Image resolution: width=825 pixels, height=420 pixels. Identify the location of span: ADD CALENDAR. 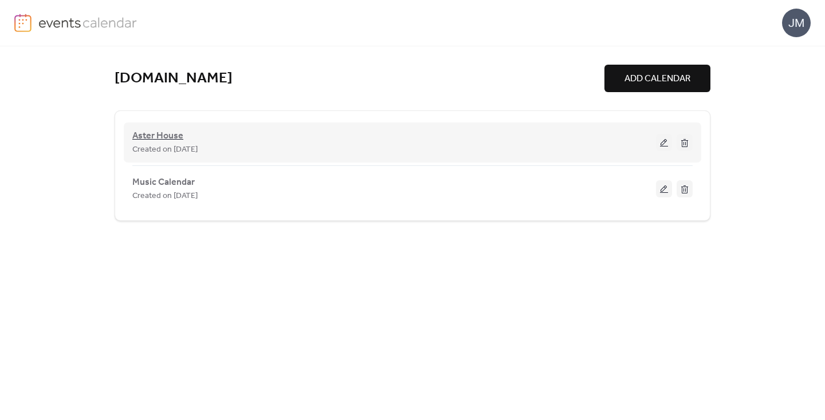
(657, 79).